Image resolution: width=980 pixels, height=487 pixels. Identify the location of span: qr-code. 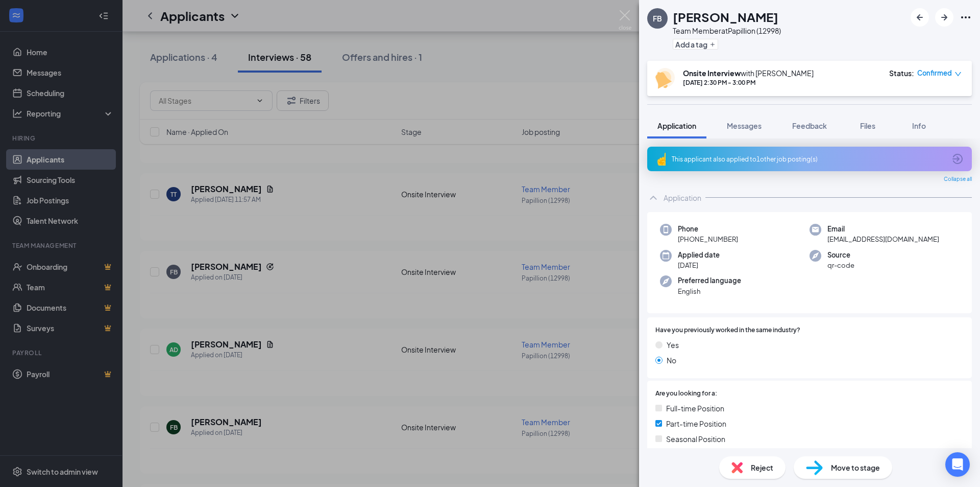
(841, 265).